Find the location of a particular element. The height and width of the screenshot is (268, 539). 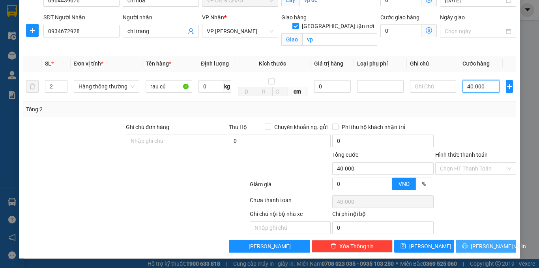

label: Ghi chú đơn hàng is located at coordinates (148, 127).